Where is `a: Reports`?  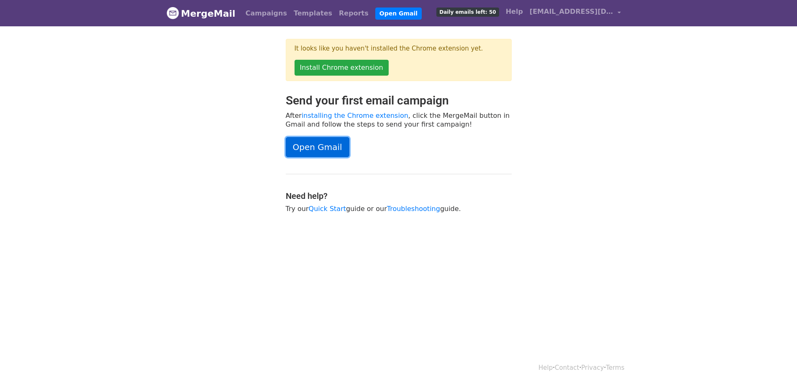 a: Reports is located at coordinates (353, 13).